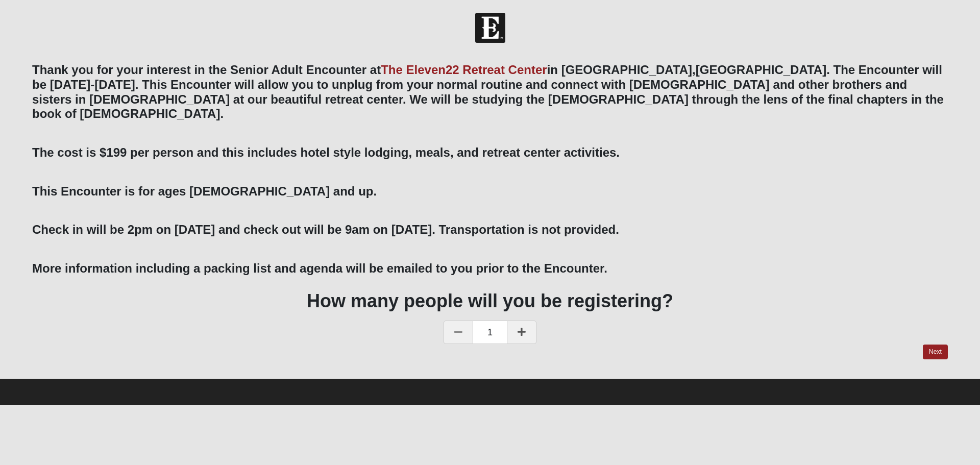 The image size is (980, 465). I want to click on span: 1, so click(490, 333).